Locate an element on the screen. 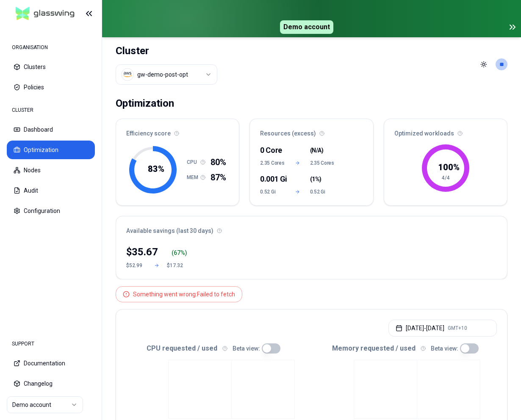 The height and width of the screenshot is (420, 521). tspan: 100 % is located at coordinates (448, 167).